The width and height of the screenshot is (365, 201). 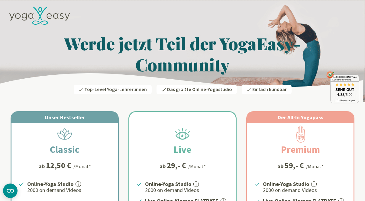 What do you see at coordinates (10, 191) in the screenshot?
I see `button: CMP-Widget öffnen` at bounding box center [10, 191].